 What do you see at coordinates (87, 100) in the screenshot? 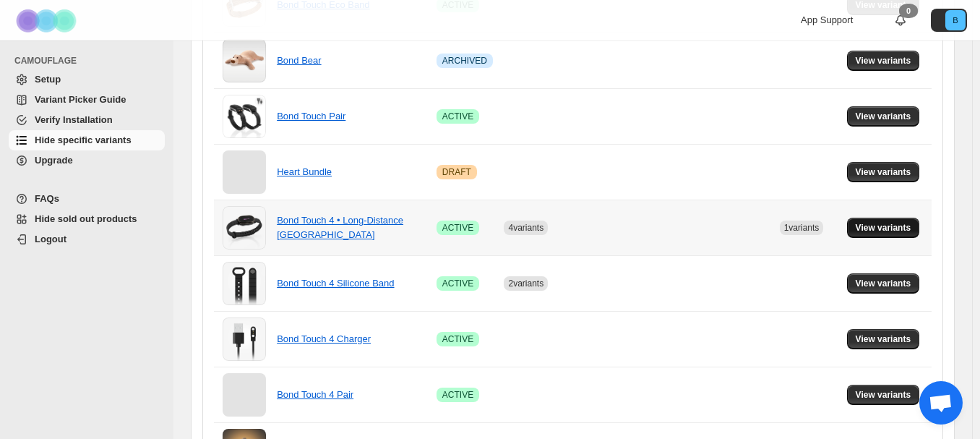
I see `a: Variant Picker Guide` at bounding box center [87, 100].